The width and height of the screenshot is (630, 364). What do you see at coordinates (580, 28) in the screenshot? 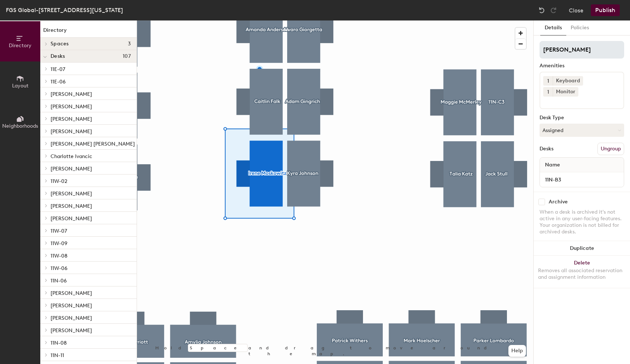
I see `button: Policies` at bounding box center [580, 28].